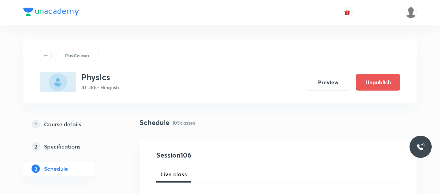 The height and width of the screenshot is (194, 440). What do you see at coordinates (62, 146) in the screenshot?
I see `h5: Specifications` at bounding box center [62, 146].